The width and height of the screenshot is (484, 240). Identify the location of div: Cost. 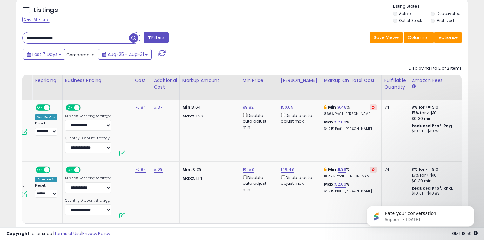
(142, 80).